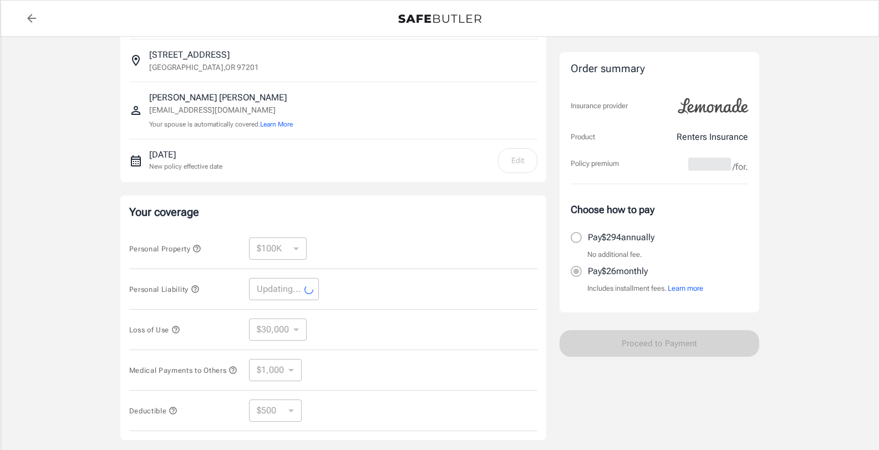 This screenshot has width=879, height=450. I want to click on svg: Insured person, so click(136, 110).